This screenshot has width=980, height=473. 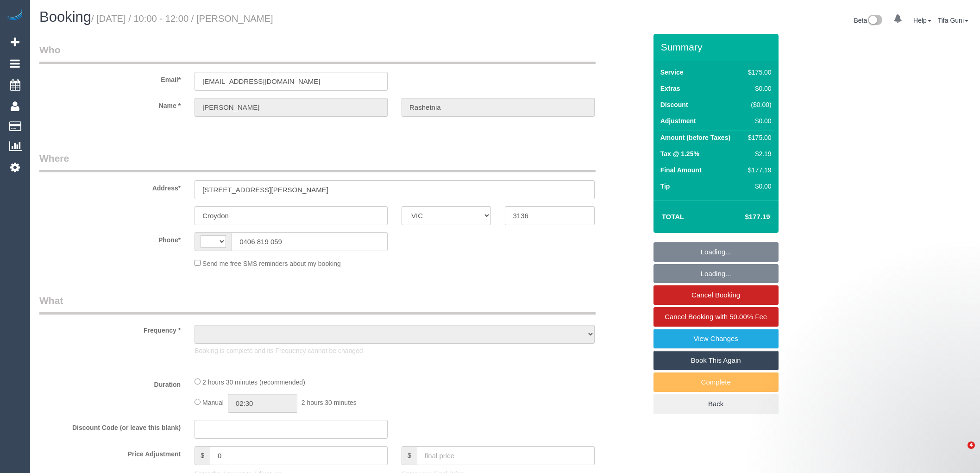 What do you see at coordinates (318, 161) in the screenshot?
I see `legend: Where` at bounding box center [318, 161].